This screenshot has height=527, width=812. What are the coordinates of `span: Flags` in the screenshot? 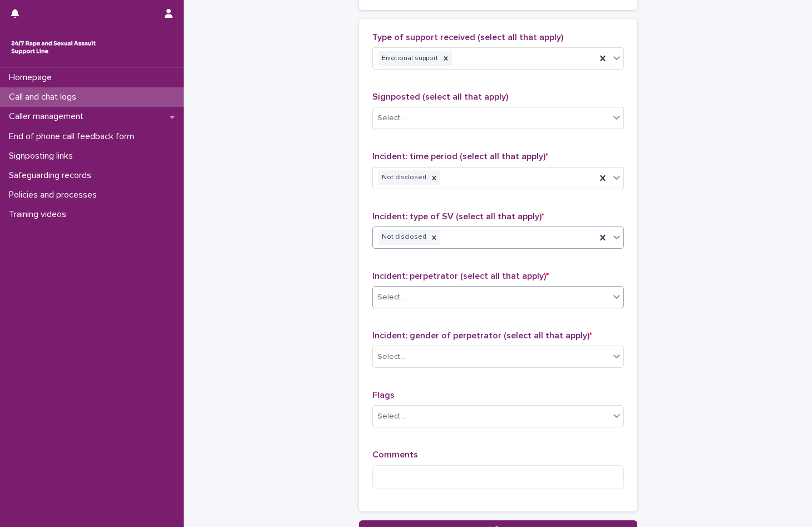 It's located at (383, 395).